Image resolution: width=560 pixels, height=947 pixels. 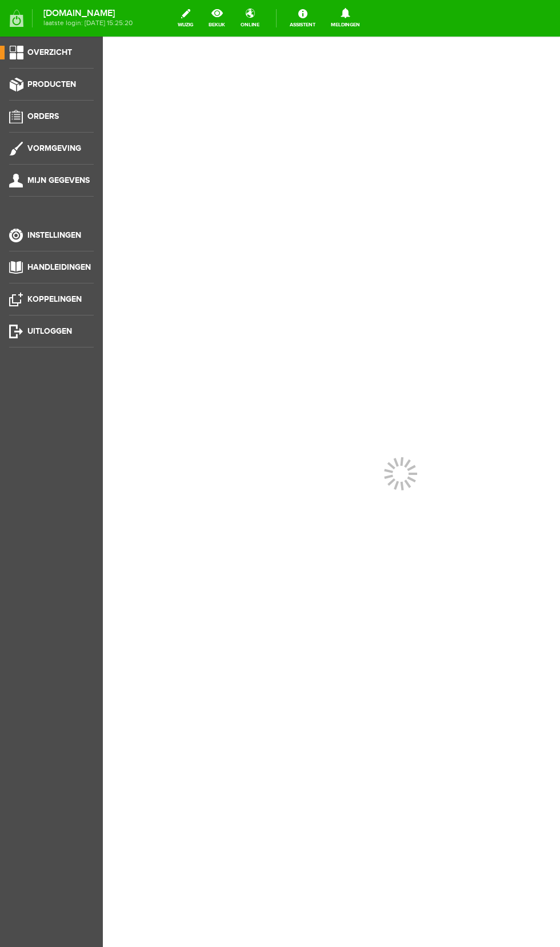 What do you see at coordinates (217, 18) in the screenshot?
I see `a: bekijk` at bounding box center [217, 18].